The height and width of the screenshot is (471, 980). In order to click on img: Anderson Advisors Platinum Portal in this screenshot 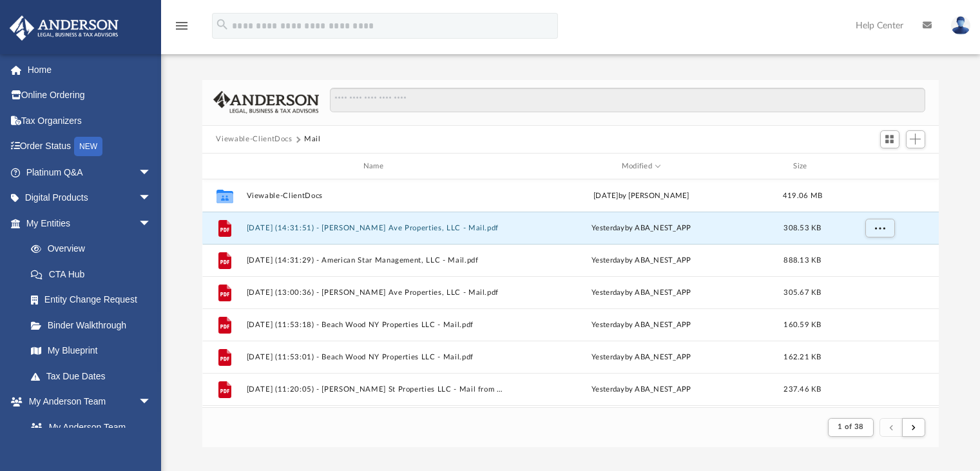, I will do `click(64, 27)`.